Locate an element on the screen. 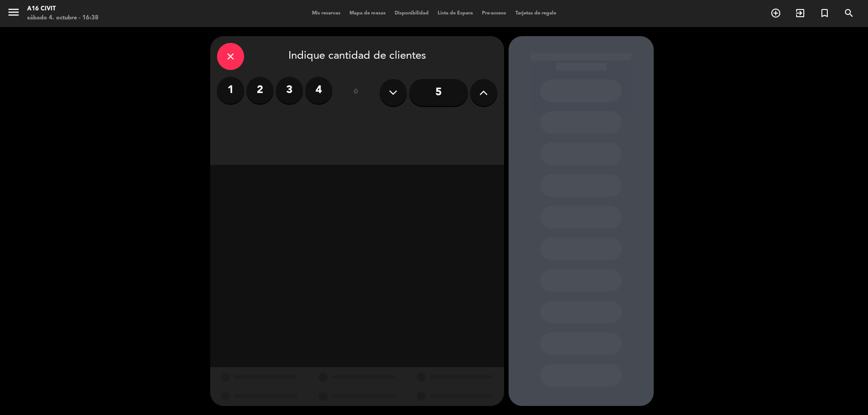  span: Mis reservas is located at coordinates (326, 13).